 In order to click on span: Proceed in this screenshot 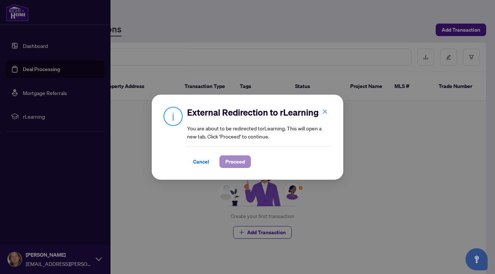, I will do `click(235, 162)`.